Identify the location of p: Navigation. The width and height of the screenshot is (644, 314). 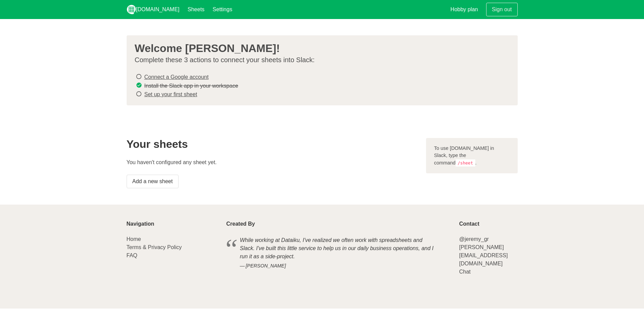
(173, 224).